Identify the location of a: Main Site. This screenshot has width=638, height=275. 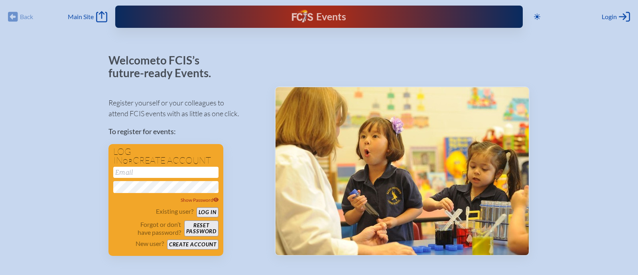
(87, 17).